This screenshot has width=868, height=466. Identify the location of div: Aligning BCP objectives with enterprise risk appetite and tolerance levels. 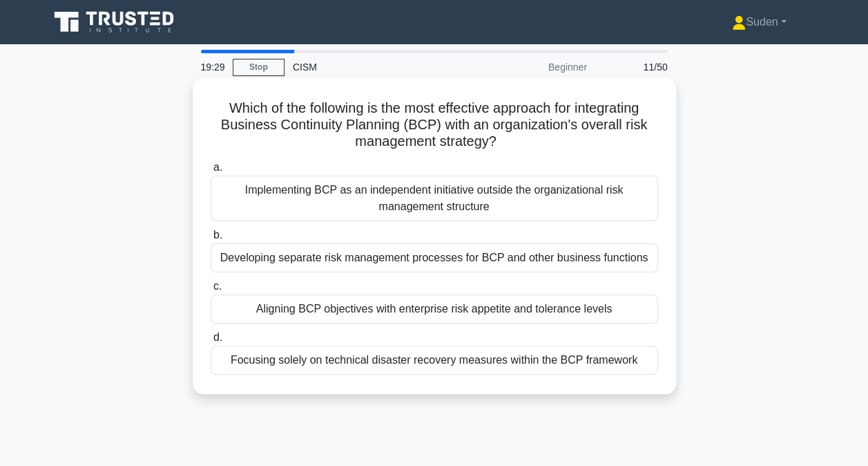
(434, 309).